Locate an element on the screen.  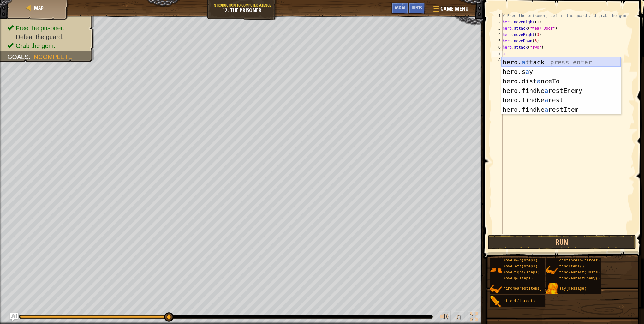
li: Defeat the guard. is located at coordinates (47, 37).